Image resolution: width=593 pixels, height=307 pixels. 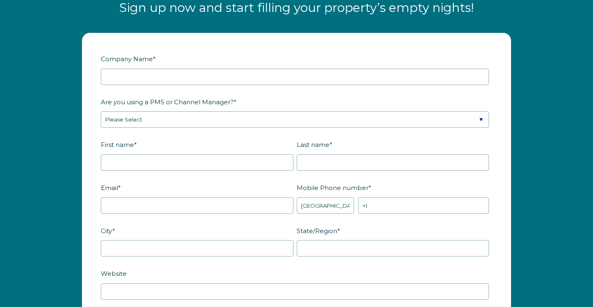 I want to click on span: First name, so click(x=117, y=144).